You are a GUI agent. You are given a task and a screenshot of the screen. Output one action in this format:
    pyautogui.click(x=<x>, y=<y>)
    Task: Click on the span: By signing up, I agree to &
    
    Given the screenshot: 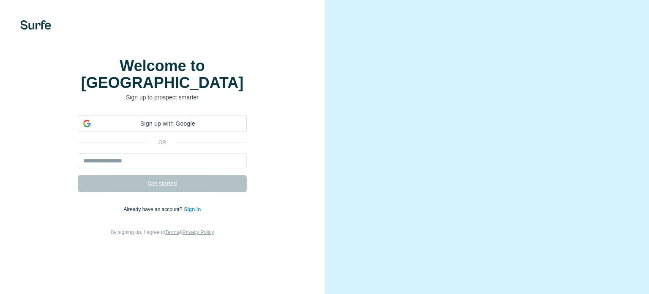 What is the action you would take?
    pyautogui.click(x=162, y=232)
    